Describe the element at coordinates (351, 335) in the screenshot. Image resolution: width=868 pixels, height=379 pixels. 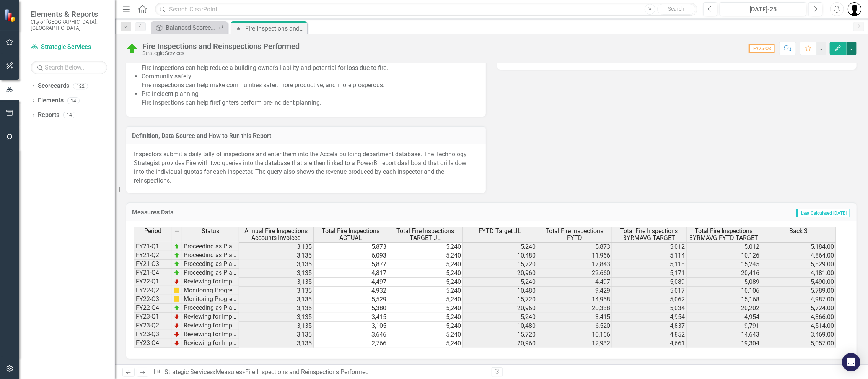
I see `td: 3,646` at that location.